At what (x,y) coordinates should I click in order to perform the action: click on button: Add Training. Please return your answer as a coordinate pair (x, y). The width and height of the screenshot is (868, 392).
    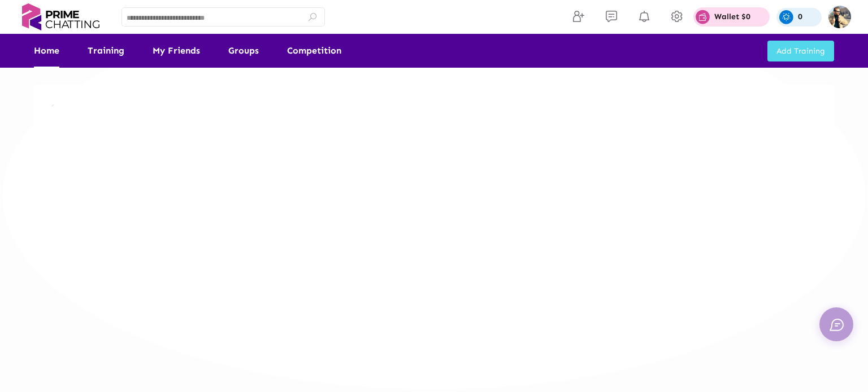
    Looking at the image, I should click on (801, 51).